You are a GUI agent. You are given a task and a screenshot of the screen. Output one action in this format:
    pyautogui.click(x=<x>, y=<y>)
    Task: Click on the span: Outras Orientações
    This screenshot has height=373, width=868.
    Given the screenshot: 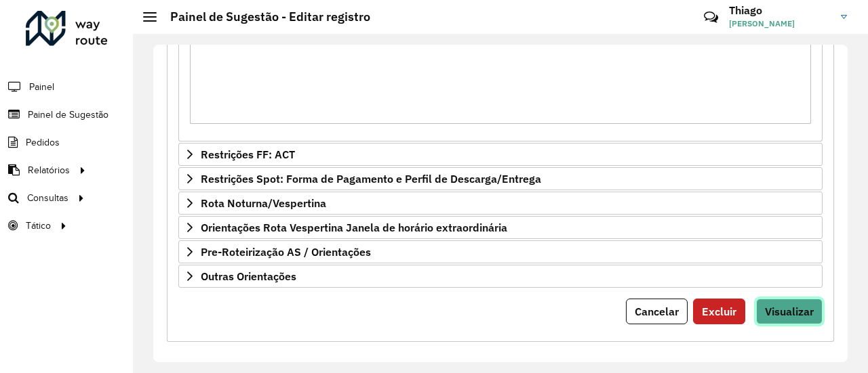 What is the action you would take?
    pyautogui.click(x=248, y=276)
    